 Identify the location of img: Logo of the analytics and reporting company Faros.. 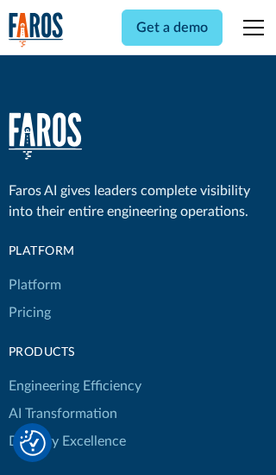
(36, 29).